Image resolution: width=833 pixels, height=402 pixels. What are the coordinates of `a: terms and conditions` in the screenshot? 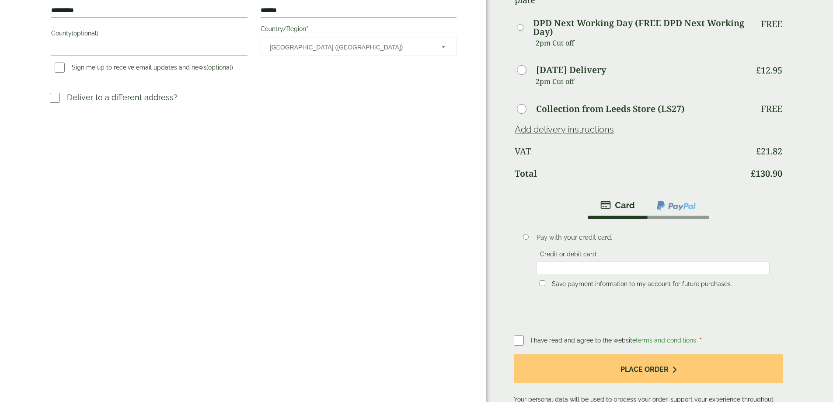 It's located at (666, 340).